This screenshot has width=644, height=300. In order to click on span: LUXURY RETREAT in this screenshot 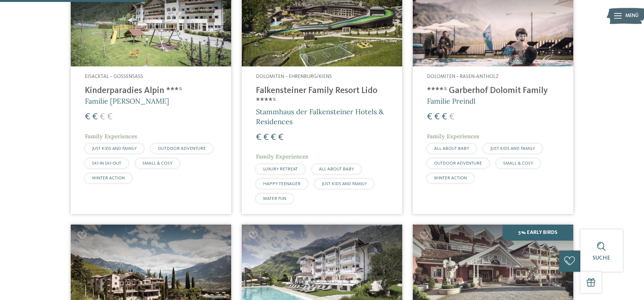, I will do `click(280, 169)`.